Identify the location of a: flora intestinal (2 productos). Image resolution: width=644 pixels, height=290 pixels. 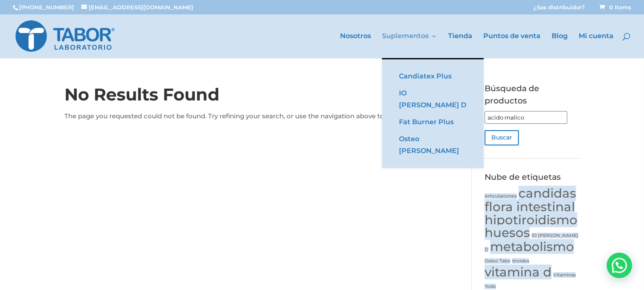
(530, 206).